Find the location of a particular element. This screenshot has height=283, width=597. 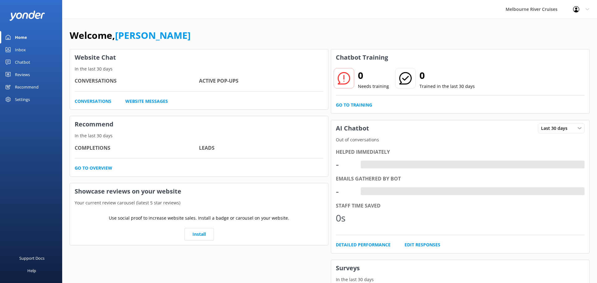

div: Inbox is located at coordinates (20, 50).